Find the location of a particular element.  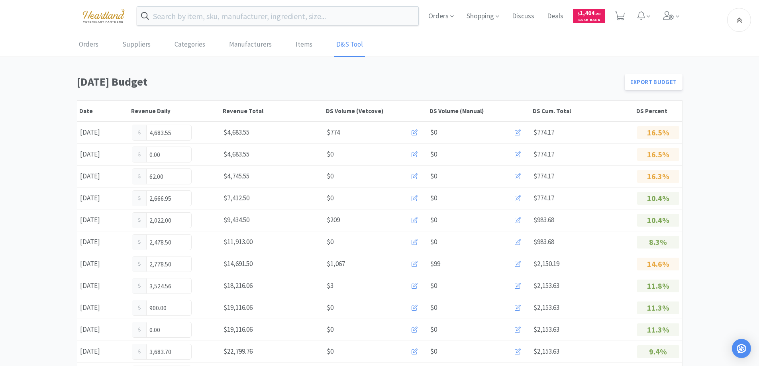

a: Manufacturers is located at coordinates (250, 45).